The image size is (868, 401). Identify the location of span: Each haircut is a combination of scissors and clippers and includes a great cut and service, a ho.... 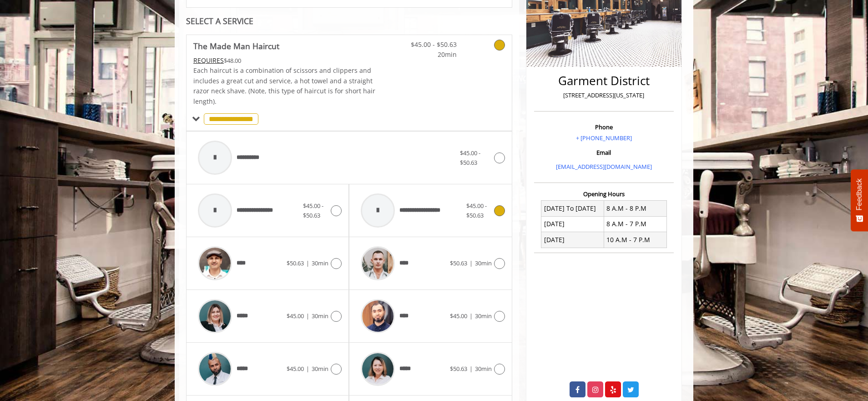
(284, 85).